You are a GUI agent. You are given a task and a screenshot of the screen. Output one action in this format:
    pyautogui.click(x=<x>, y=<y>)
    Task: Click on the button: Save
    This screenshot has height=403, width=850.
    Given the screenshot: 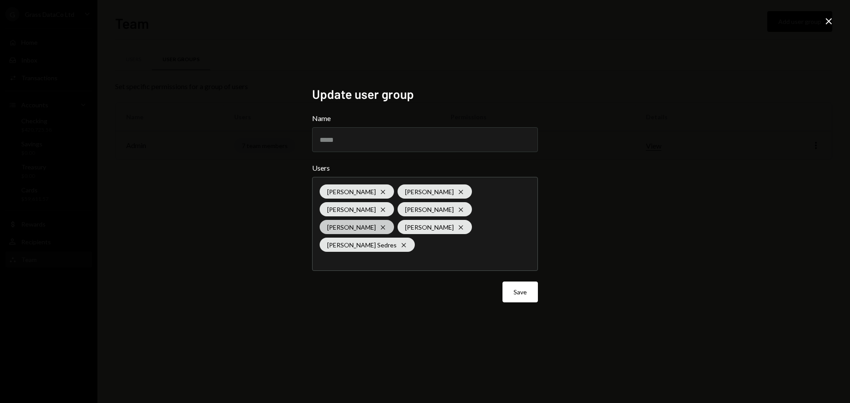 What is the action you would take?
    pyautogui.click(x=520, y=291)
    